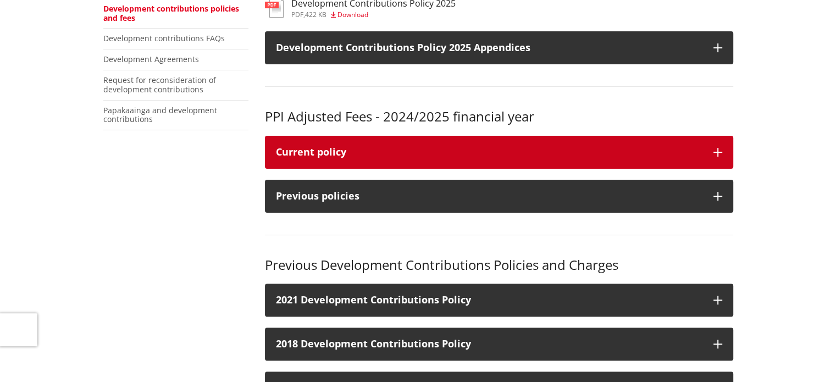 The image size is (836, 382). I want to click on h3: 2018 Development Contributions Policy, so click(489, 344).